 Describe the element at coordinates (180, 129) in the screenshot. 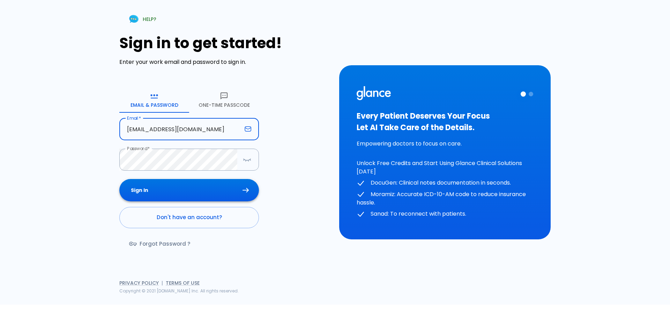

I see `input: dr.ahmed@clinic.com` at that location.